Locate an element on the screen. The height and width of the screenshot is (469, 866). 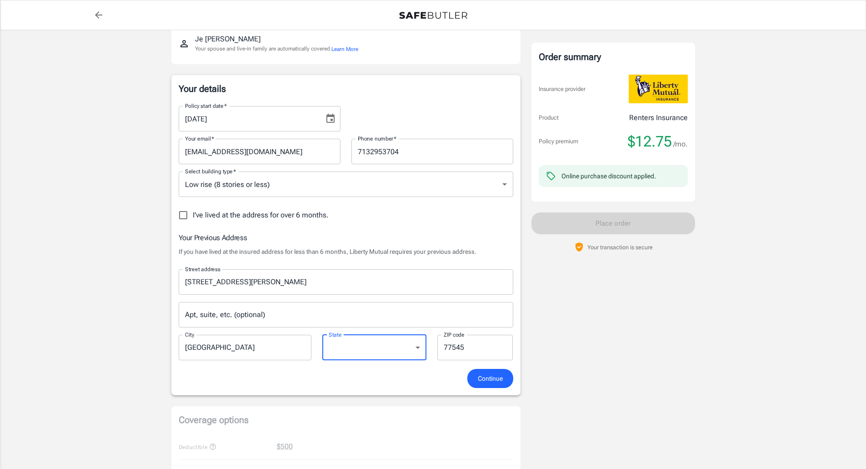
a: back to quotes is located at coordinates (99, 15).